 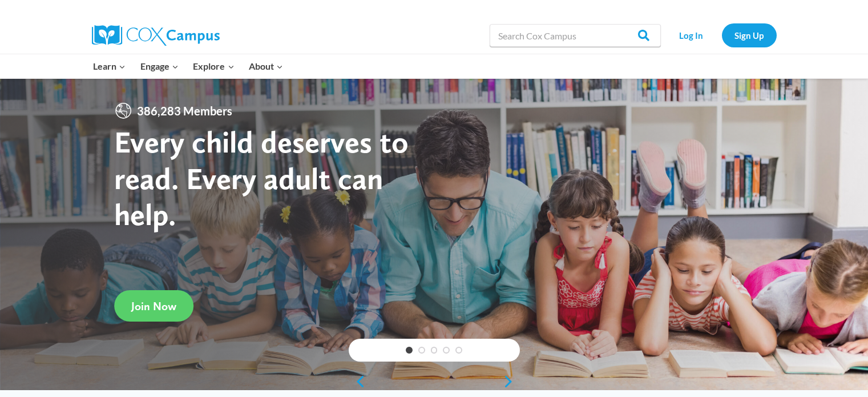 What do you see at coordinates (511, 381) in the screenshot?
I see `a: next` at bounding box center [511, 381].